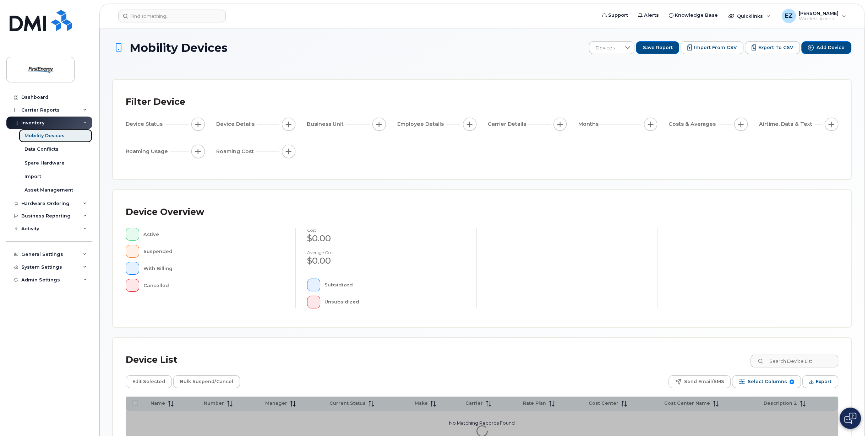 This screenshot has width=868, height=436. I want to click on h4: cost, so click(386, 230).